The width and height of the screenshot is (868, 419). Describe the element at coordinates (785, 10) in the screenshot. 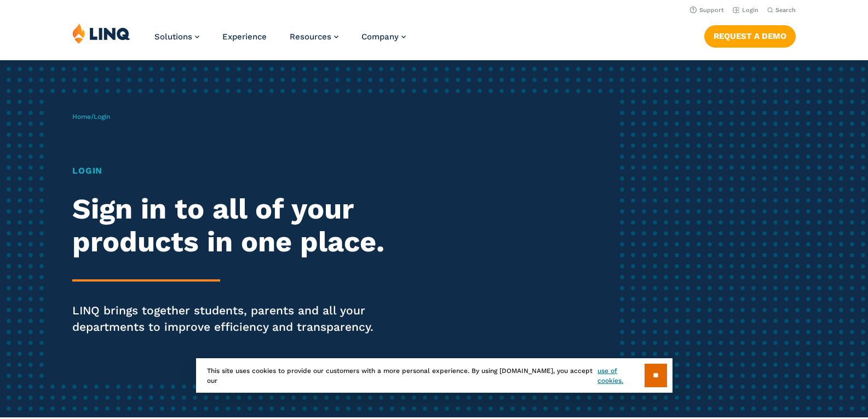

I see `span: Search` at that location.